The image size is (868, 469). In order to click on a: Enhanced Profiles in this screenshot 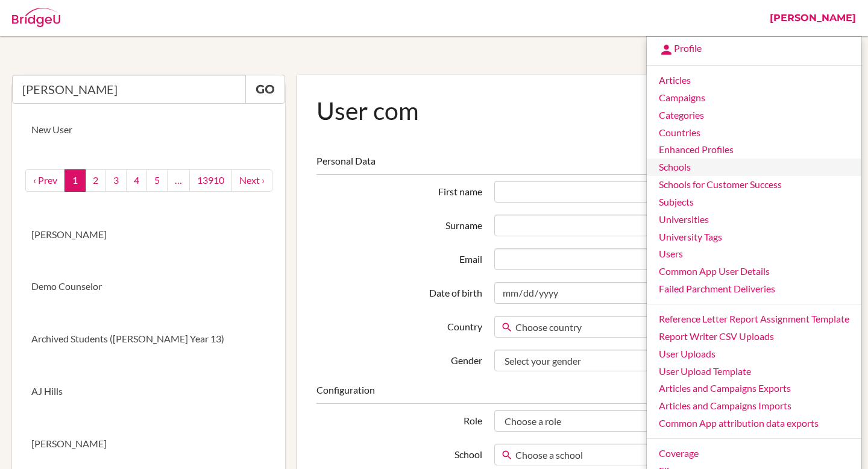, I will do `click(754, 150)`.